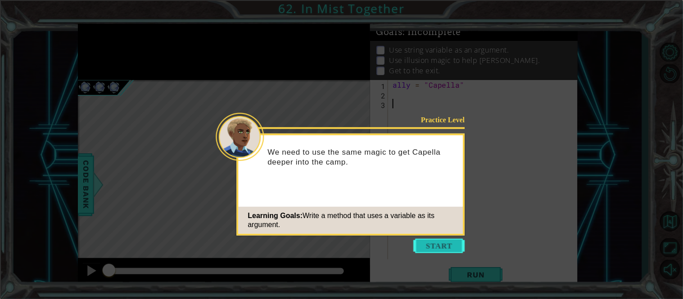 This screenshot has height=299, width=683. What do you see at coordinates (436, 120) in the screenshot?
I see `div: Practice Level` at bounding box center [436, 120].